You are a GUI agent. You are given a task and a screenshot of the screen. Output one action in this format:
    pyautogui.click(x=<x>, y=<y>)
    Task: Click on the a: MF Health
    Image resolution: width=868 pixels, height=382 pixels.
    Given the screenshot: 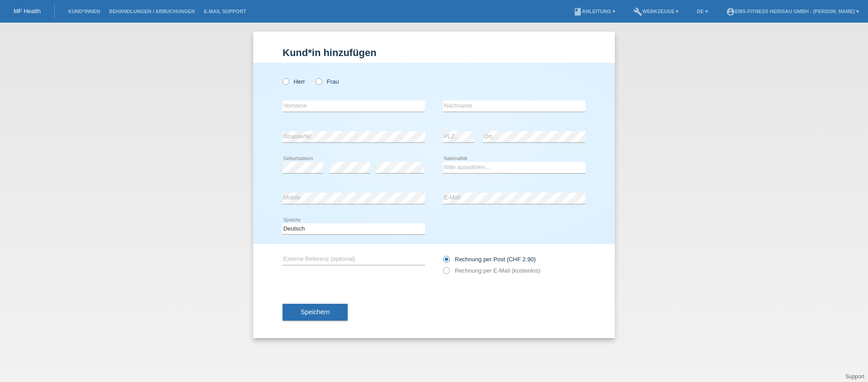 What is the action you would take?
    pyautogui.click(x=27, y=11)
    